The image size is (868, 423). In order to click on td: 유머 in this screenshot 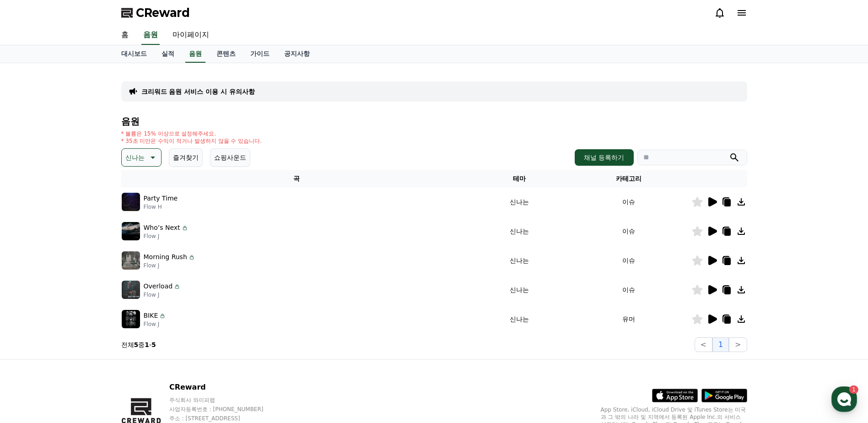, I will do `click(629, 319)`.